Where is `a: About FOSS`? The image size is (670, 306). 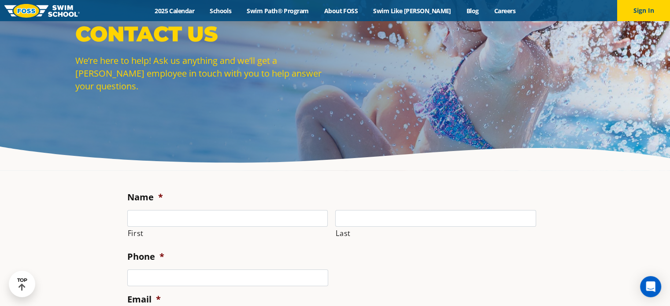 a: About FOSS is located at coordinates (341, 11).